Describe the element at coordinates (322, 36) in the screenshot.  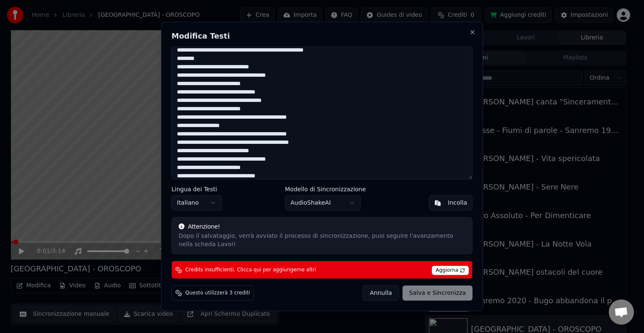
I see `h2: Modifica Testi` at that location.